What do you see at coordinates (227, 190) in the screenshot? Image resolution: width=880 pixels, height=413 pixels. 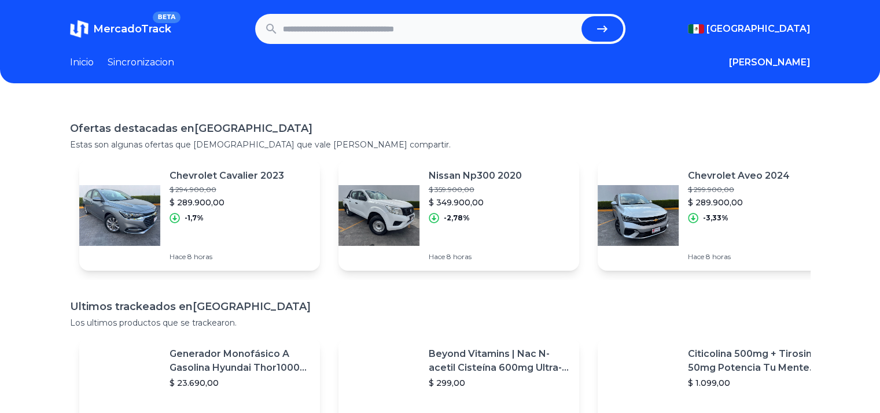 I see `p: $ 294.900,00` at bounding box center [227, 190].